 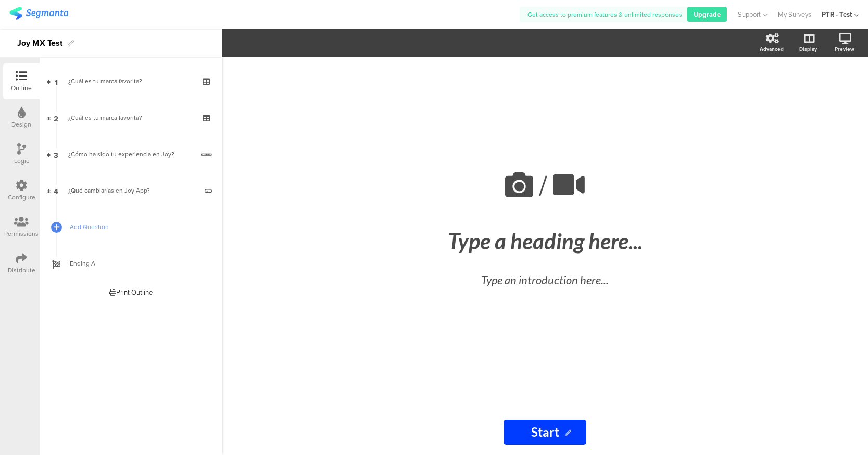 I want to click on span: Ending A, so click(x=136, y=263).